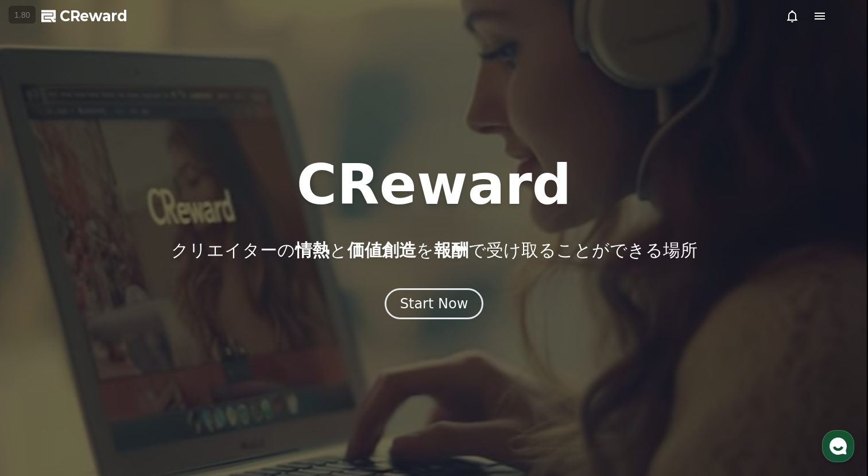  What do you see at coordinates (112, 379) in the screenshot?
I see `a: チャット` at bounding box center [112, 379].